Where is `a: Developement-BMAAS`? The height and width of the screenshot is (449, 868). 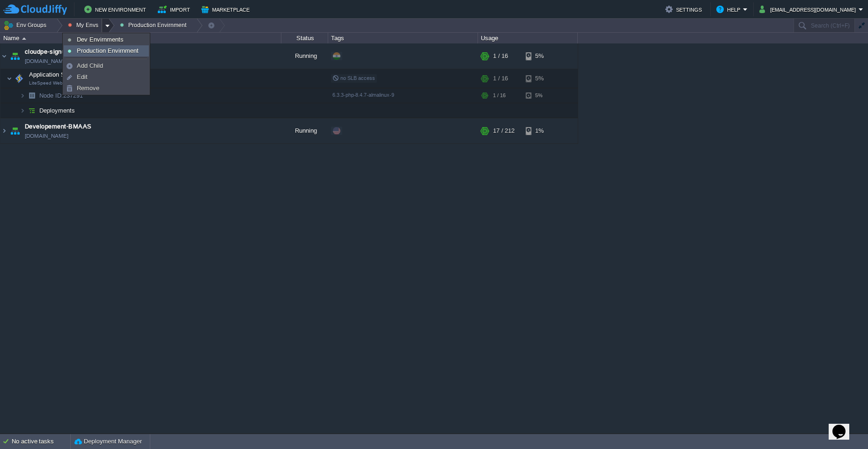
a: Developement-BMAAS is located at coordinates (58, 127).